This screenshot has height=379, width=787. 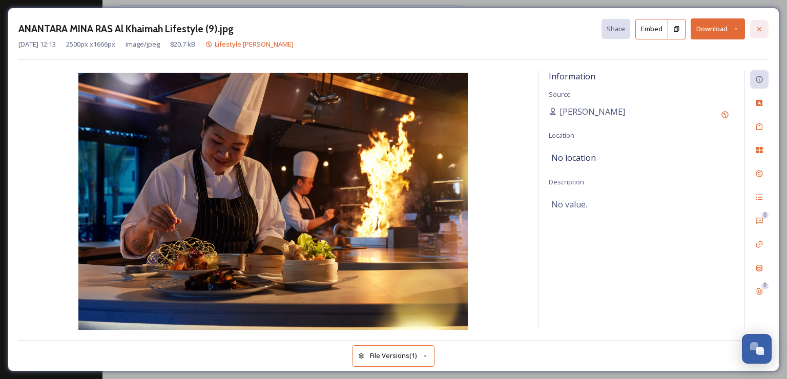 I want to click on button: Share, so click(x=616, y=29).